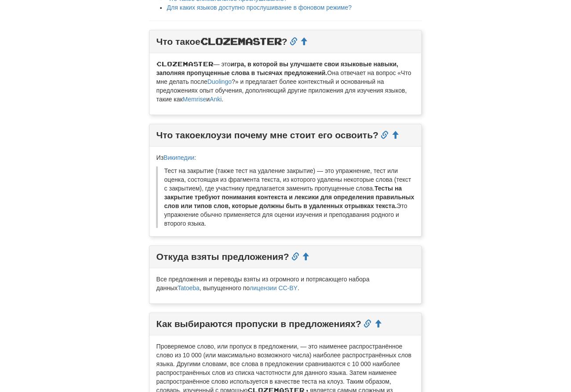  Describe the element at coordinates (258, 323) in the screenshot. I see `font: Как выбираются пропуски в предложениях?` at that location.